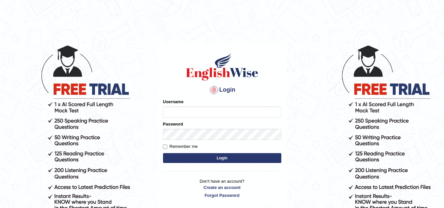 The image size is (444, 208). I want to click on label: Remember me, so click(180, 147).